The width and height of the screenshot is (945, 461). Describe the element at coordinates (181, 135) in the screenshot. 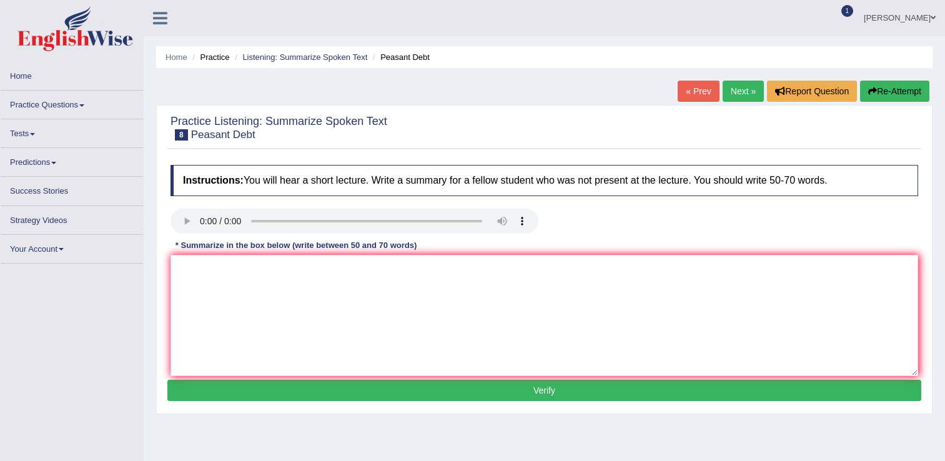

I see `span: 8` at that location.